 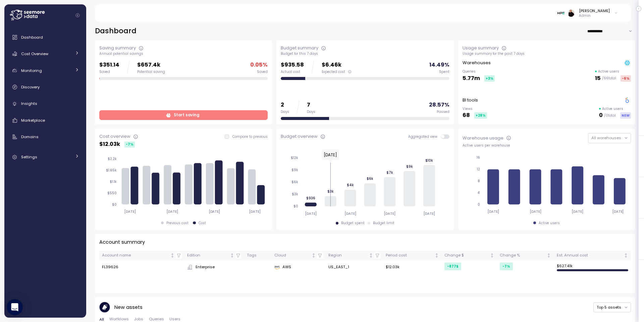 I want to click on p: $ 12.03k, so click(x=109, y=144).